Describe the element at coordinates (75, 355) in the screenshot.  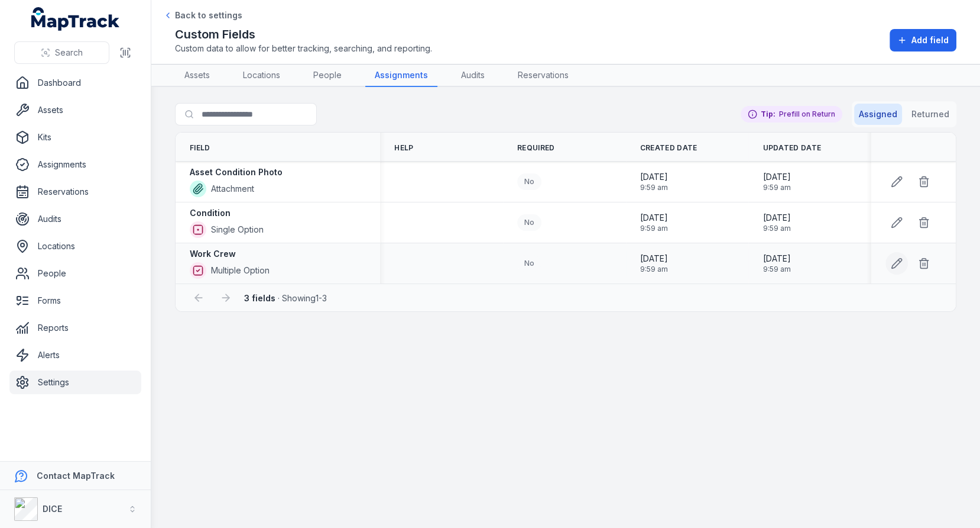
I see `a: Alerts` at that location.